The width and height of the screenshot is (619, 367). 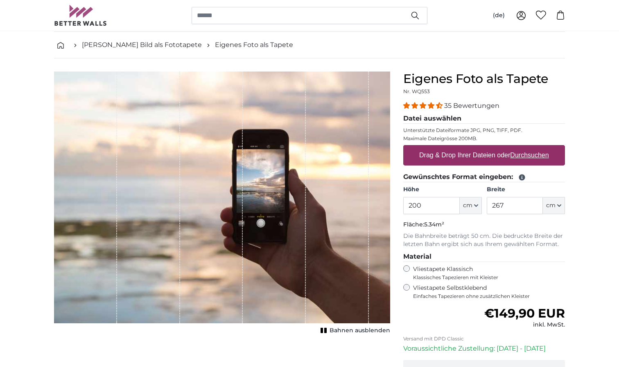 I want to click on span: Klassisches Tapezieren mit Kleister, so click(x=485, y=278).